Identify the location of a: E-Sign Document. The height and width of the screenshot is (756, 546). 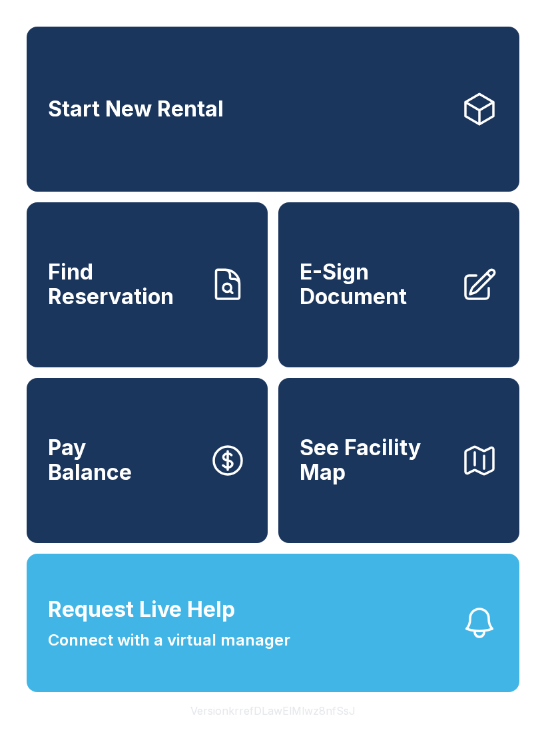
(399, 285).